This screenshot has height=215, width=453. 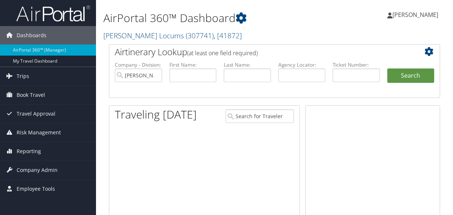 What do you see at coordinates (200, 35) in the screenshot?
I see `span: ( 307741 )` at bounding box center [200, 35].